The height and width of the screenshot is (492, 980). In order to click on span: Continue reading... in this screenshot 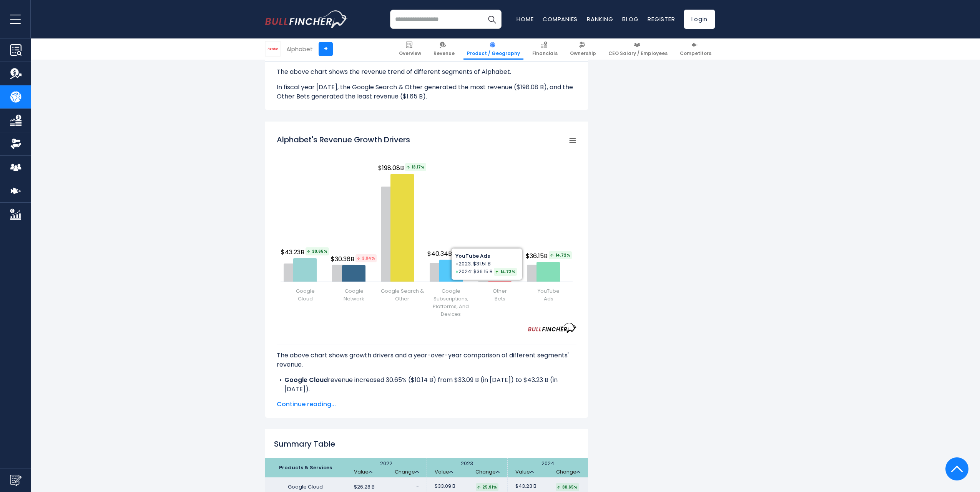, I will do `click(427, 404)`.